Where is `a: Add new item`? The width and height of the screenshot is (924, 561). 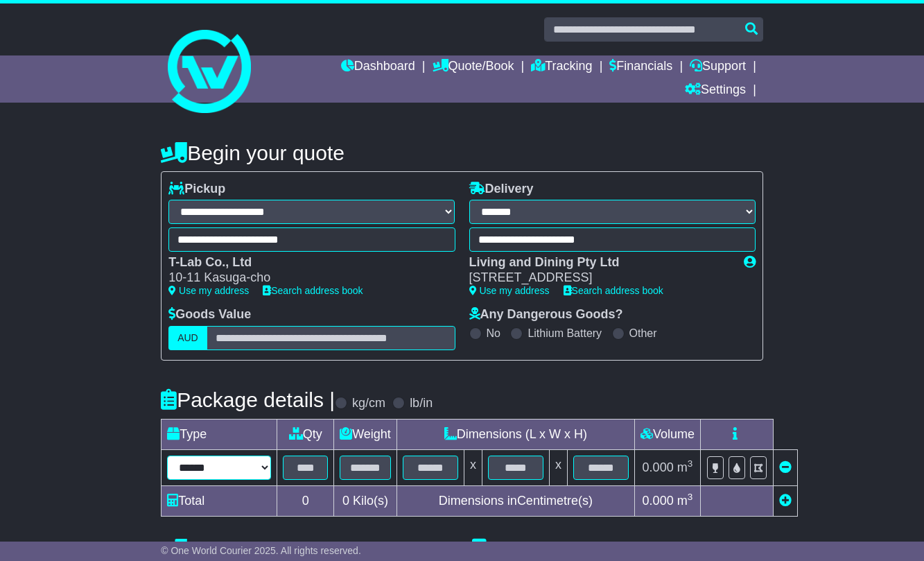 a: Add new item is located at coordinates (786, 501).